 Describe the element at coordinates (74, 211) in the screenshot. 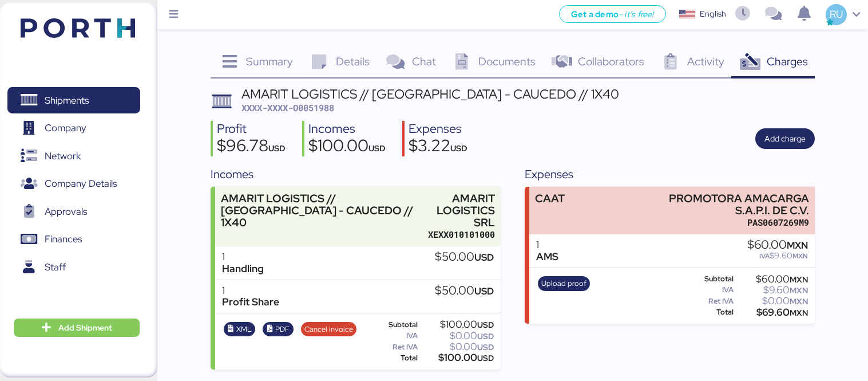

I see `a: Approvals` at that location.